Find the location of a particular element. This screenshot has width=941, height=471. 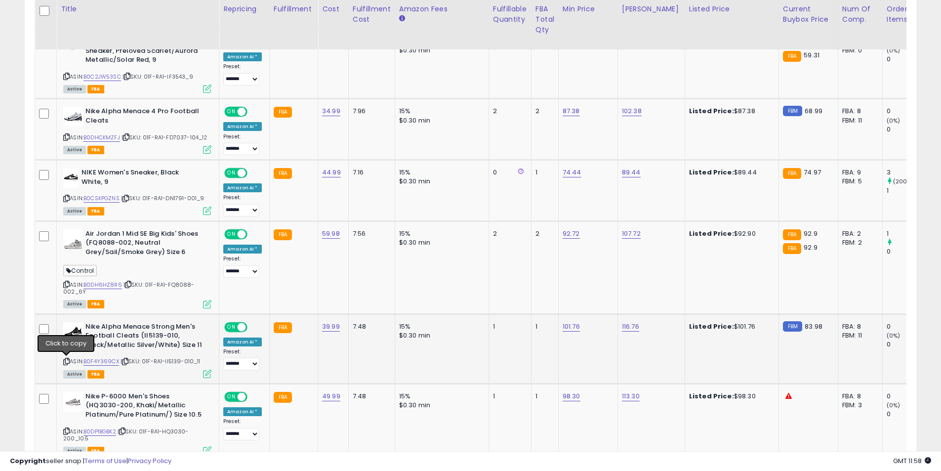

div: FBA Total Qty is located at coordinates (545, 19).